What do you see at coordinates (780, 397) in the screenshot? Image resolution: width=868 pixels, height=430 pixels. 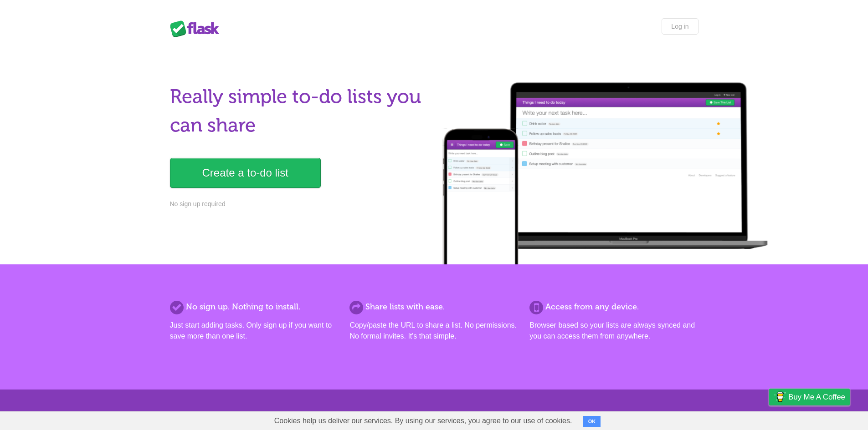 I see `img: Buy me a coffee` at bounding box center [780, 397].